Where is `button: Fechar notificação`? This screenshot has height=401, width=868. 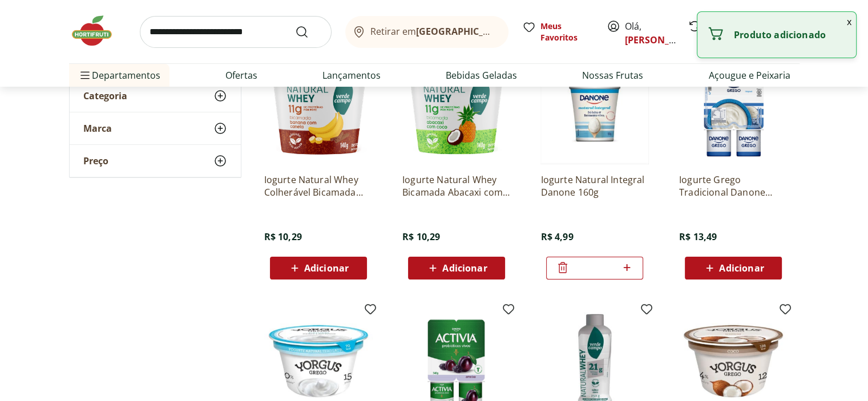 button: Fechar notificação is located at coordinates (849, 22).